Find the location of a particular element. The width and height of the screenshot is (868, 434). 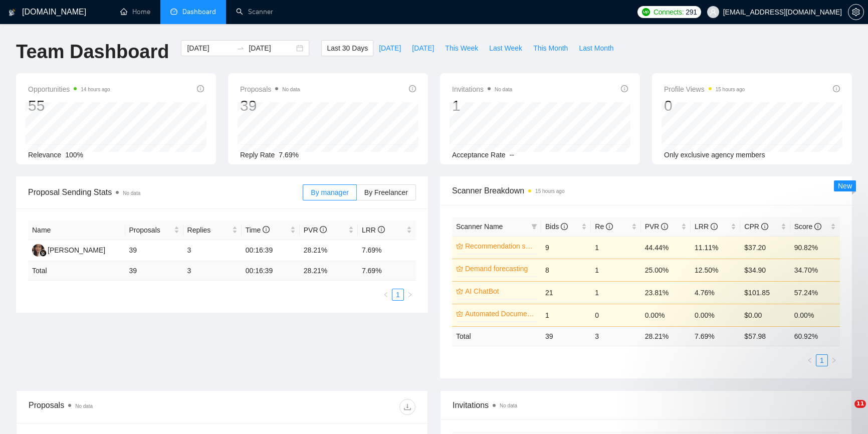

td: $0.00 is located at coordinates (765, 314).